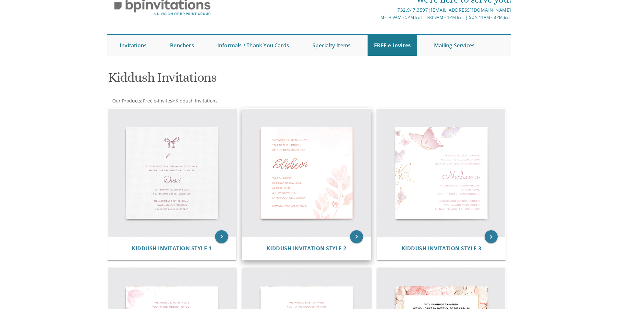 The height and width of the screenshot is (309, 618). What do you see at coordinates (240, 80) in the screenshot?
I see `h1: Kiddush Invitations` at bounding box center [240, 80].